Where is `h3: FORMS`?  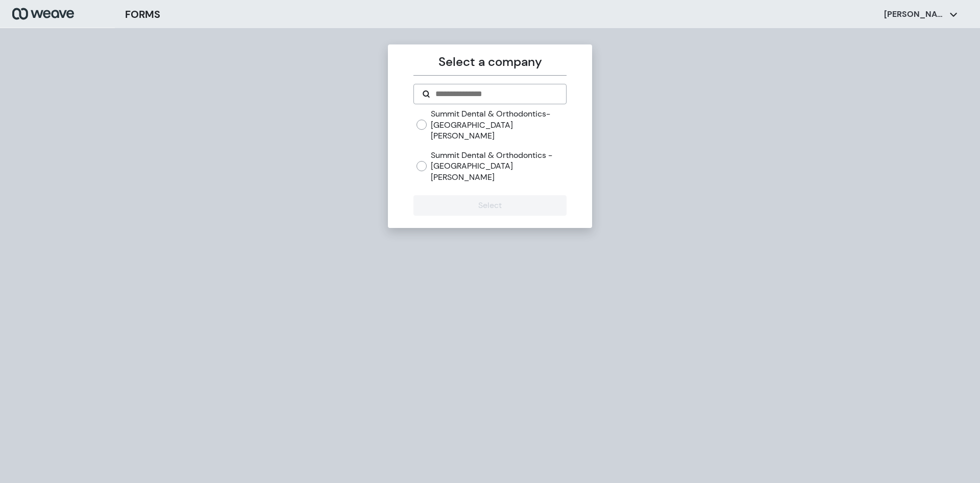 h3: FORMS is located at coordinates (143, 14).